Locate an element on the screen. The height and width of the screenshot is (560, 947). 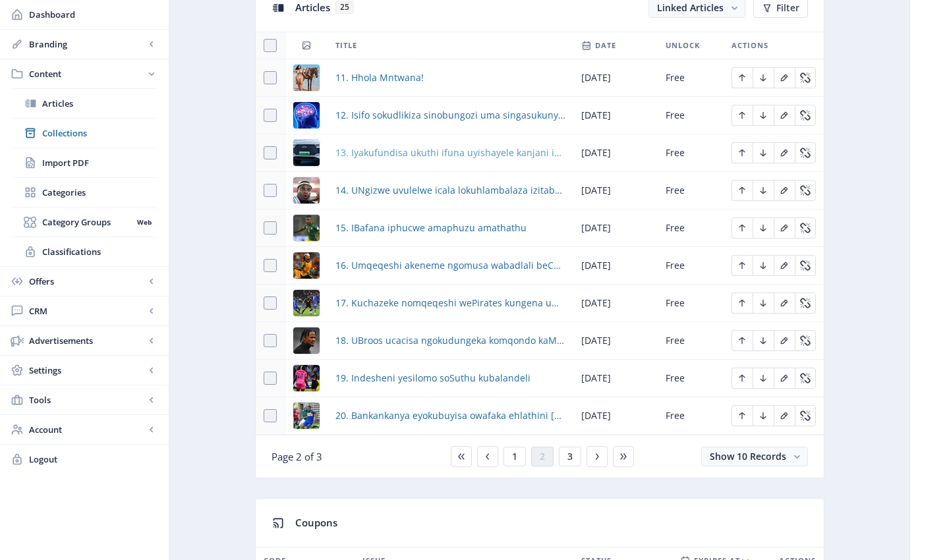
img: 213e8ae4-2221-4472-8f21-c95154ac45b7.png is located at coordinates (307, 78).